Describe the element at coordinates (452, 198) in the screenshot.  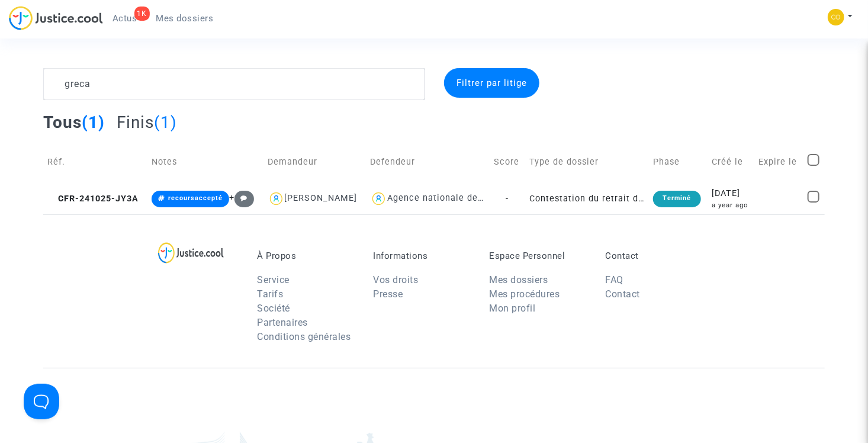
I see `div: Agence nationale de l'habitat` at that location.